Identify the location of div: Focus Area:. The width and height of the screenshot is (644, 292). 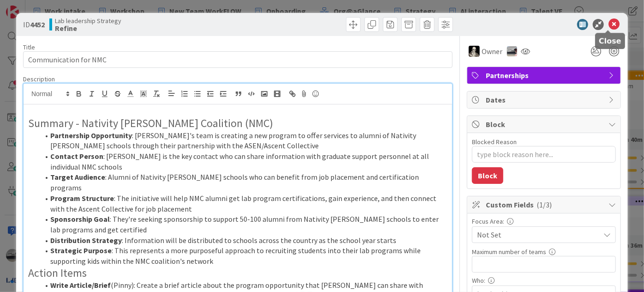
(544, 221).